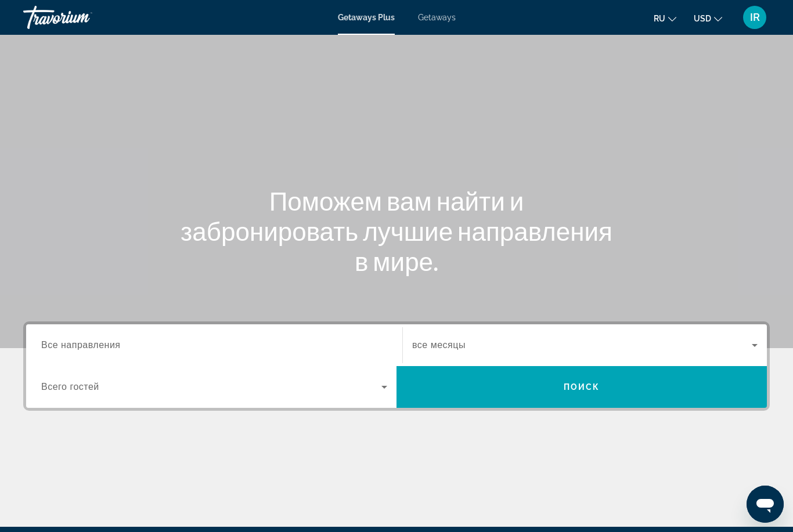  I want to click on button: Change currency, so click(708, 18).